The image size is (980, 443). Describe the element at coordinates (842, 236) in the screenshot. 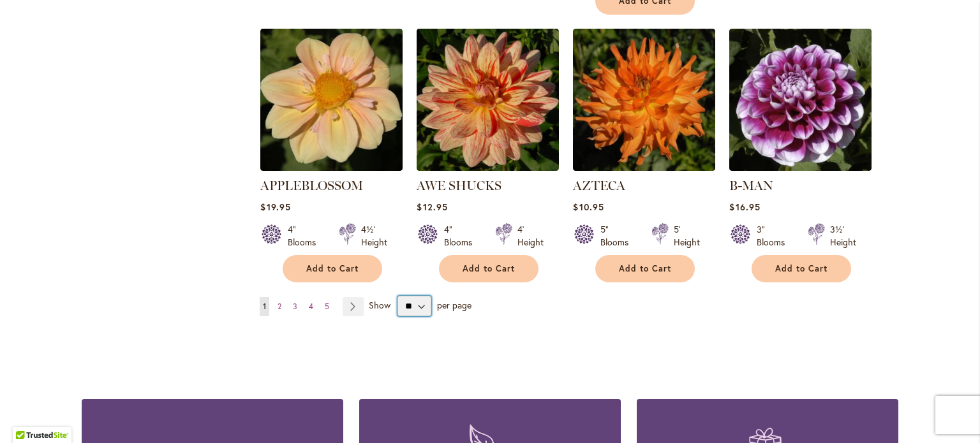

I see `div: 3½' Height` at that location.